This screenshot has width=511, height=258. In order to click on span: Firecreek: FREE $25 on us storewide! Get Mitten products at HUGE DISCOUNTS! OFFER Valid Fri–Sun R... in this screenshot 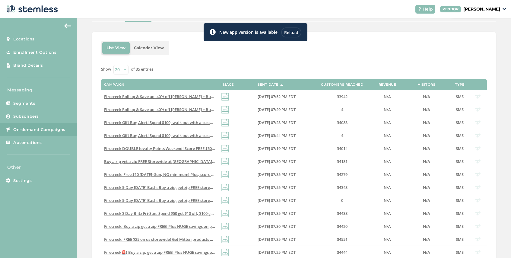, I will do `click(215, 239)`.